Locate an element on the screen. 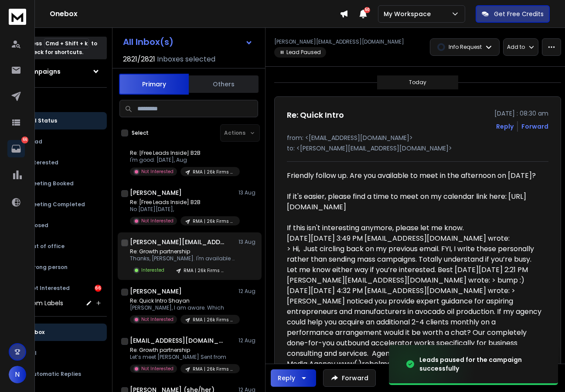 This screenshot has width=565, height=392. p: Automatic Replies is located at coordinates (55, 374).